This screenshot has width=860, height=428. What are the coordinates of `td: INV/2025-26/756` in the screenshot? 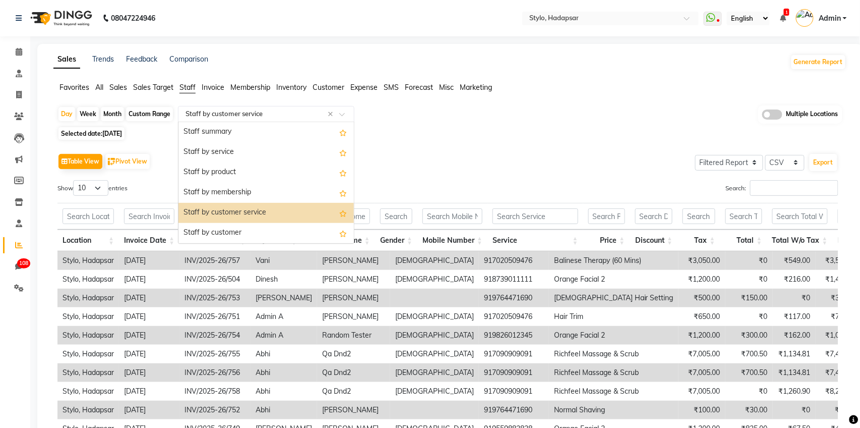 It's located at (215, 372).